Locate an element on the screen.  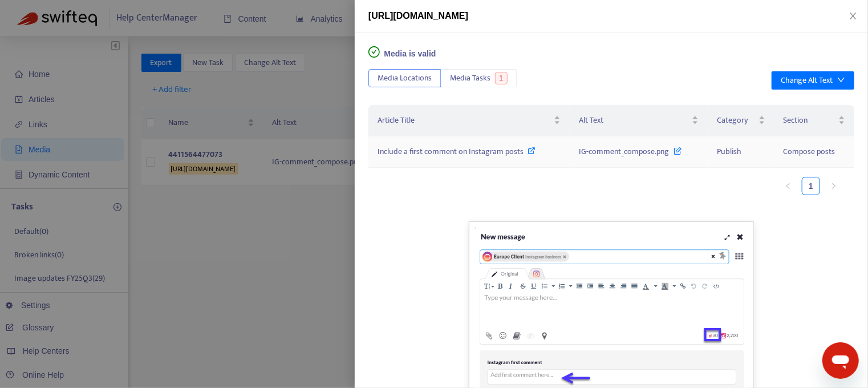
span: Media Tasks is located at coordinates (470, 78).